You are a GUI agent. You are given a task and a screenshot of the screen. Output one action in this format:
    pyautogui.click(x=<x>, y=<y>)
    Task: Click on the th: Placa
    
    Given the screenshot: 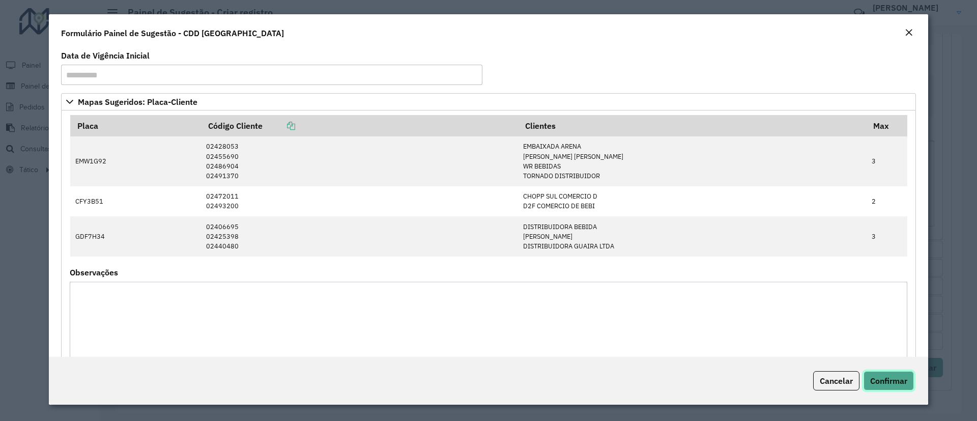 What is the action you would take?
    pyautogui.click(x=135, y=126)
    